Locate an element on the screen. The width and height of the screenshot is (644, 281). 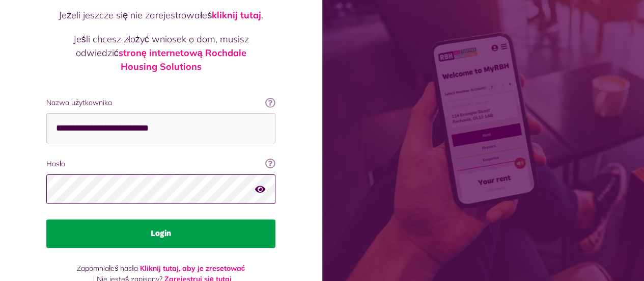
button: Login is located at coordinates (161, 234).